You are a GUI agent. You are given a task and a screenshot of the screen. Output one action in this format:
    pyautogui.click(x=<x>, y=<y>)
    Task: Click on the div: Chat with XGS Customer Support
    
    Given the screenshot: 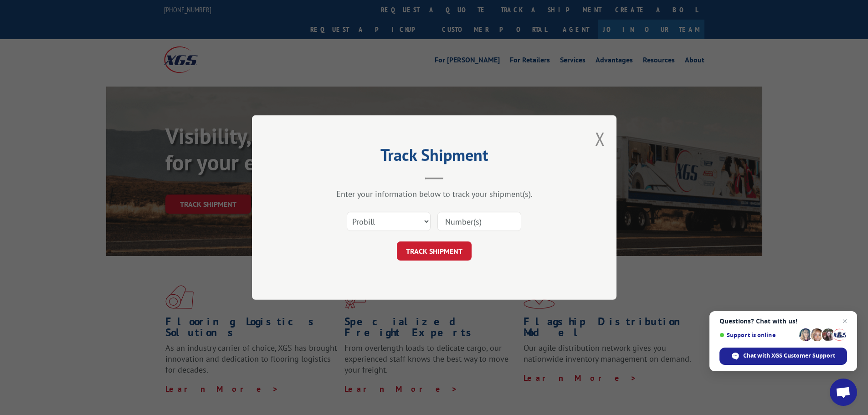 What is the action you would take?
    pyautogui.click(x=784, y=356)
    